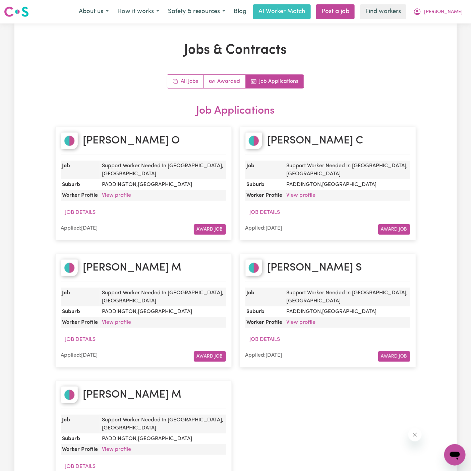 The width and height of the screenshot is (471, 471). What do you see at coordinates (236, 50) in the screenshot?
I see `h1: Jobs & Contracts` at bounding box center [236, 50].